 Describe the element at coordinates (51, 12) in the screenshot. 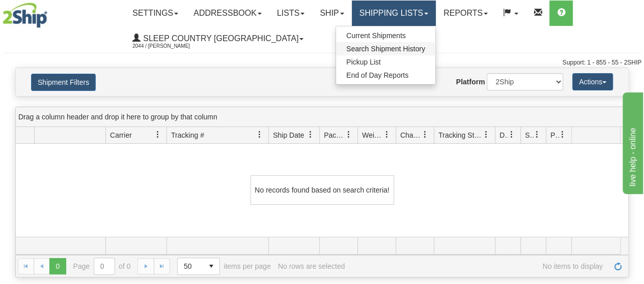

I see `div: live help - online` at that location.